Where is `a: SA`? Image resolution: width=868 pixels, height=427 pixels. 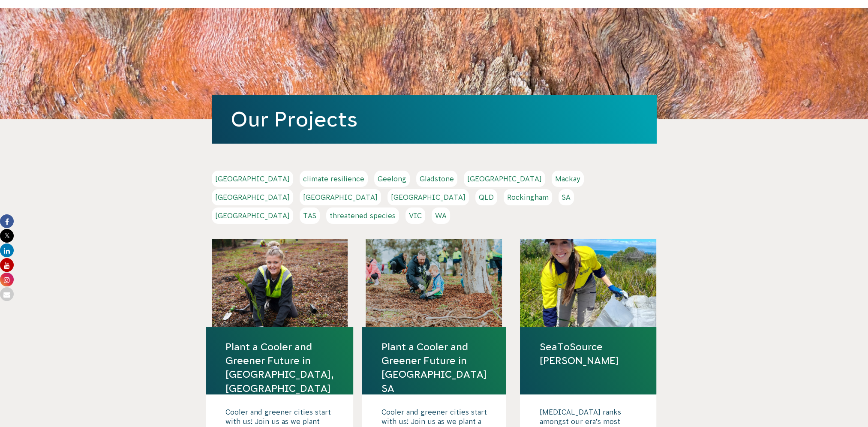
a: SA is located at coordinates (566, 197).